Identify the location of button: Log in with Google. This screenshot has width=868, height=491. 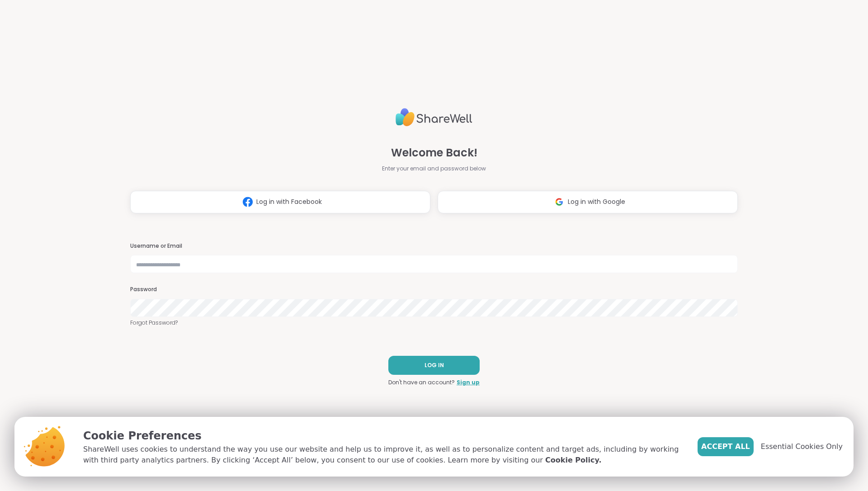
(587, 202).